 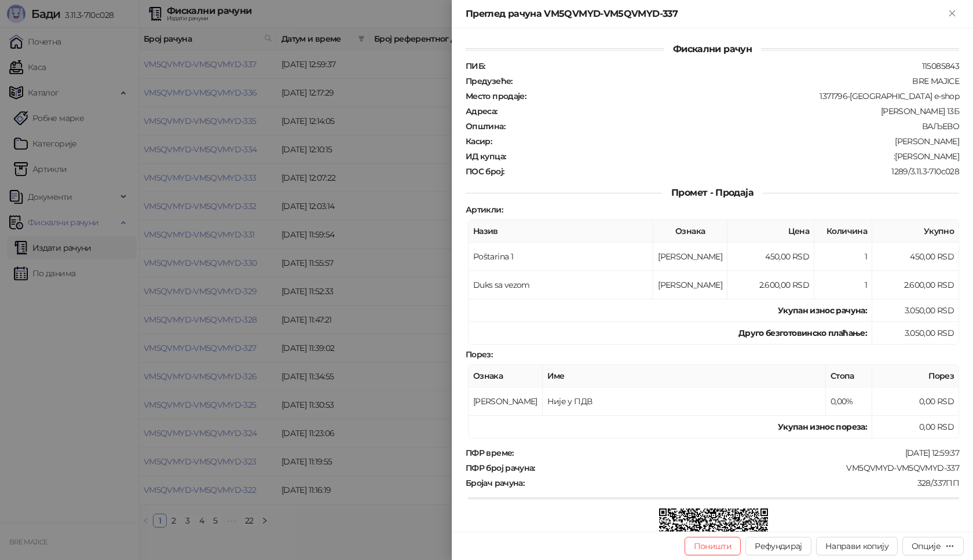 What do you see at coordinates (484, 210) in the screenshot?
I see `strong: Артикли :` at bounding box center [484, 210].